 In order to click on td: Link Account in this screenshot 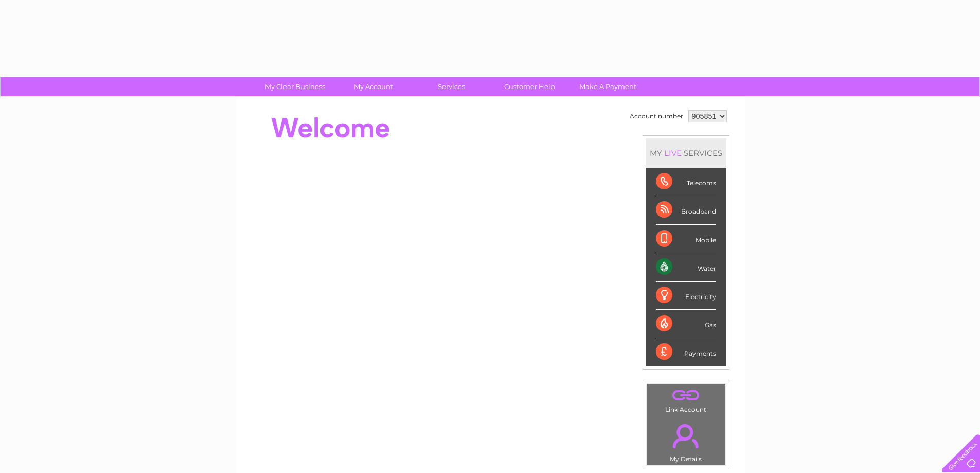, I will do `click(686, 399)`.